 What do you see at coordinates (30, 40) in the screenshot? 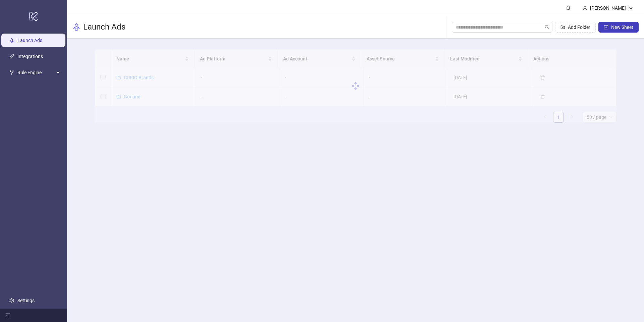
I see `a: Launch Ads` at bounding box center [30, 40].